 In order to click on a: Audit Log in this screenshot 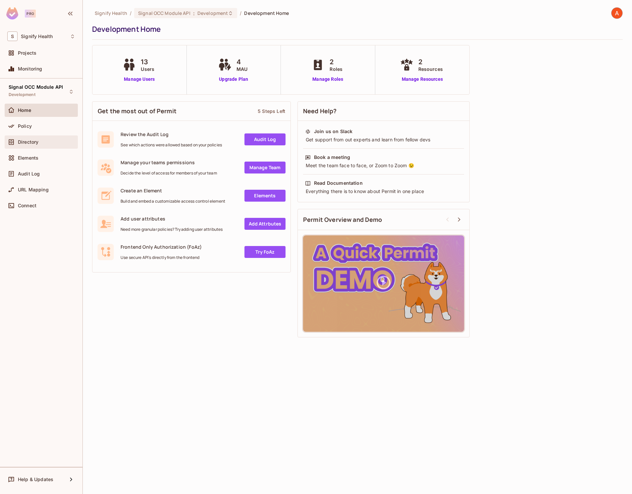, I will do `click(265, 139)`.